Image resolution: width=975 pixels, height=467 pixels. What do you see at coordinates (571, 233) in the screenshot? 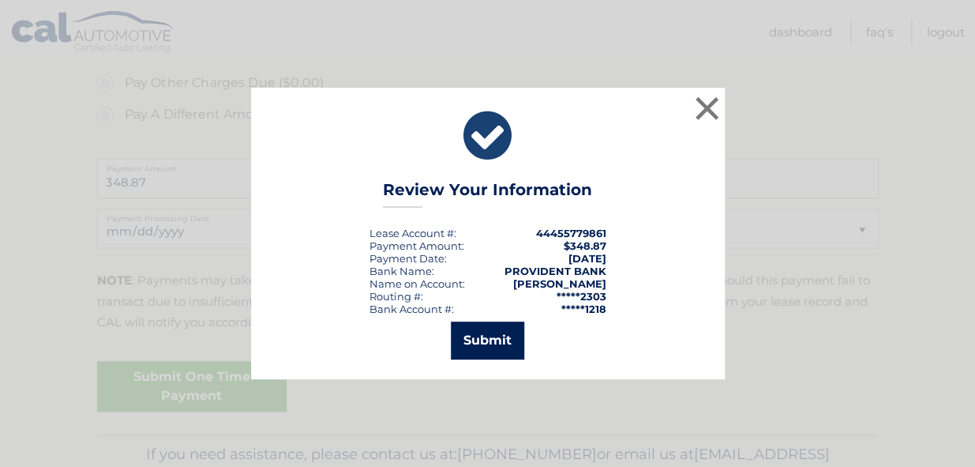
I see `strong: 44455779861` at bounding box center [571, 233].